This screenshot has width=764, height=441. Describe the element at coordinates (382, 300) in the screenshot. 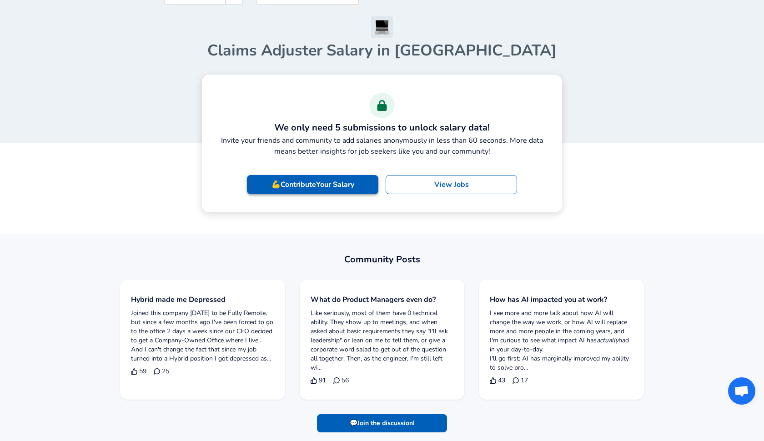

I see `p: What do Product Managers even do?` at that location.